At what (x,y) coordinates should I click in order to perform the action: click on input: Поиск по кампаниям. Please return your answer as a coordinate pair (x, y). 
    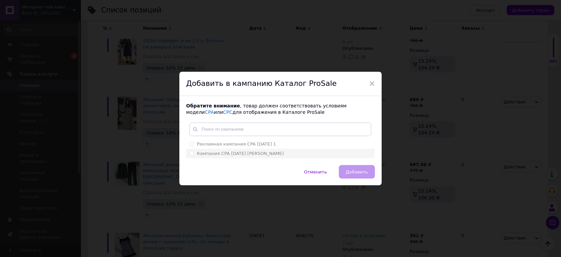
    Looking at the image, I should click on (280, 130).